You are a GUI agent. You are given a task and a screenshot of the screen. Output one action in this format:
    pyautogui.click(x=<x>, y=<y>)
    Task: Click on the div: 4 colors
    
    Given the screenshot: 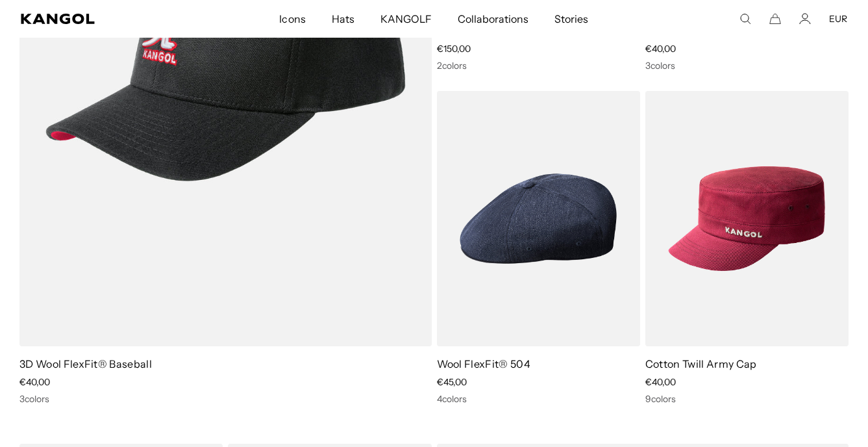 What is the action you would take?
    pyautogui.click(x=538, y=398)
    